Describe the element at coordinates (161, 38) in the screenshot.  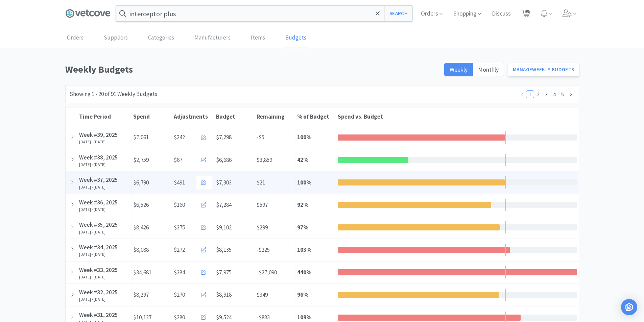
I see `a: Categories` at that location.